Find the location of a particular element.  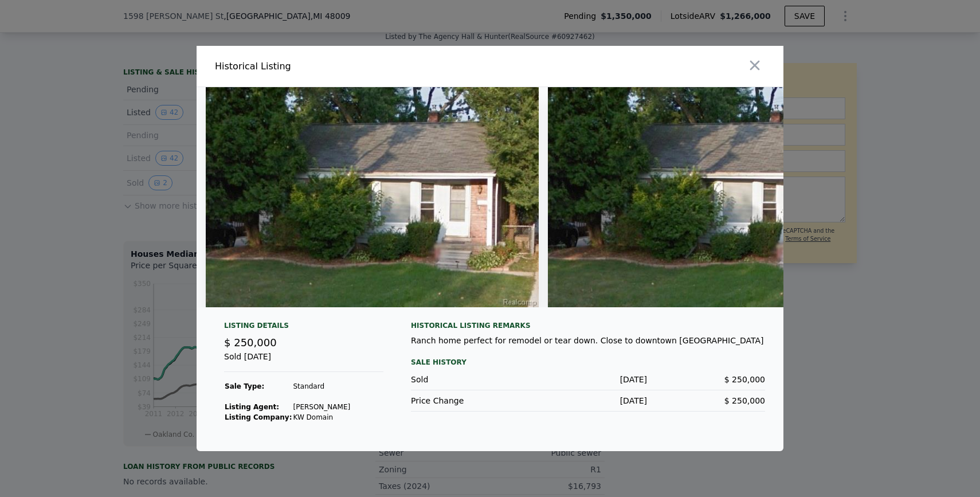

div: Historical Listing is located at coordinates (350, 67).